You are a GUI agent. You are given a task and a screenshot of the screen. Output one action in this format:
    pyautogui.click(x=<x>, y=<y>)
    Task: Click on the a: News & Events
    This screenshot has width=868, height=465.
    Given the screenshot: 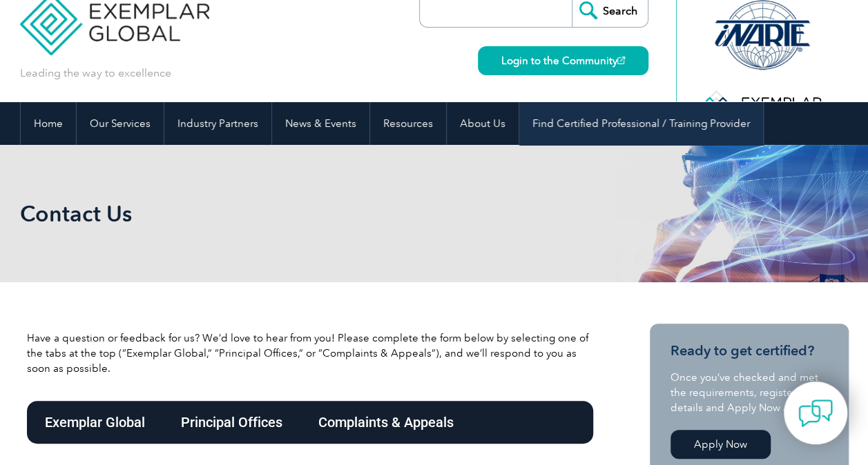 What is the action you would take?
    pyautogui.click(x=321, y=124)
    